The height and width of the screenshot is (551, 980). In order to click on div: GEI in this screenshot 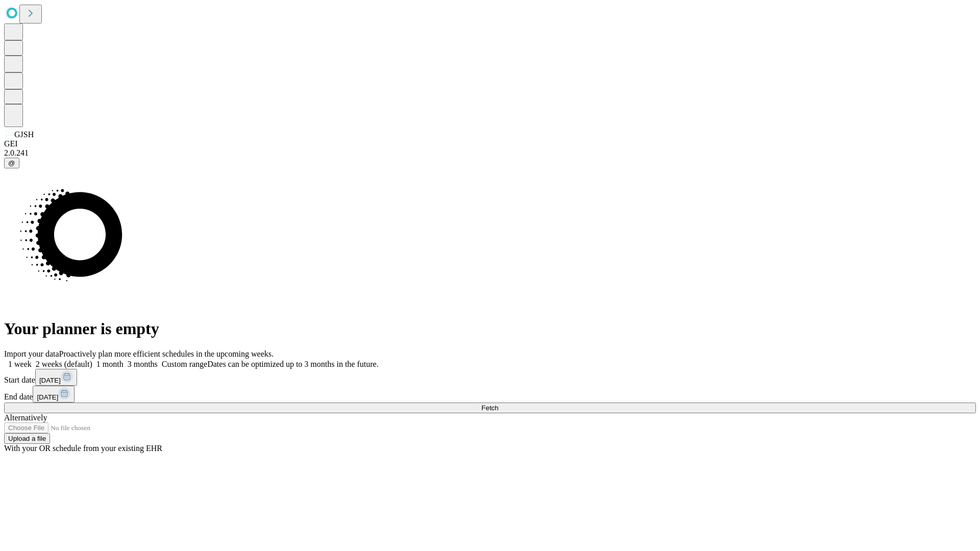, I will do `click(490, 144)`.